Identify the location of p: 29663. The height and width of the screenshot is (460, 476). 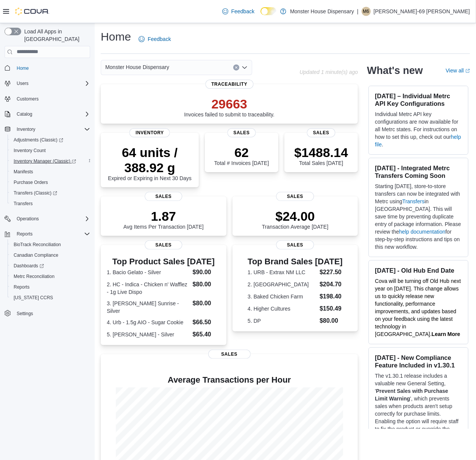
(229, 104).